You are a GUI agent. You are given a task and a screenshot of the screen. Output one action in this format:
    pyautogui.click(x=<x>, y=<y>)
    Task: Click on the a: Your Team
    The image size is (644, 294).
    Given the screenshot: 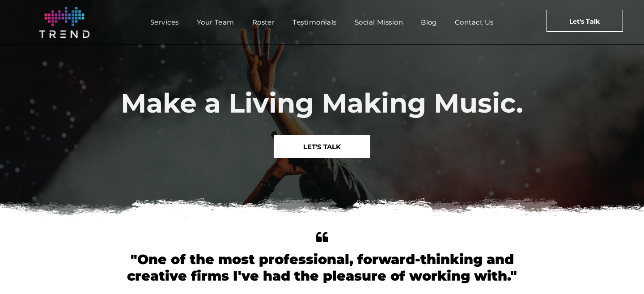 What is the action you would take?
    pyautogui.click(x=216, y=22)
    